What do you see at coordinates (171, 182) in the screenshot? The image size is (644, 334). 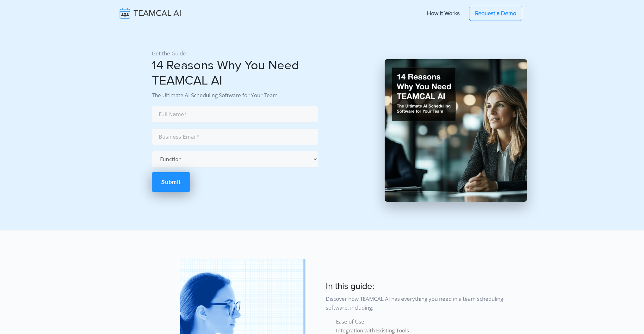 I see `a: Submit` at bounding box center [171, 182].